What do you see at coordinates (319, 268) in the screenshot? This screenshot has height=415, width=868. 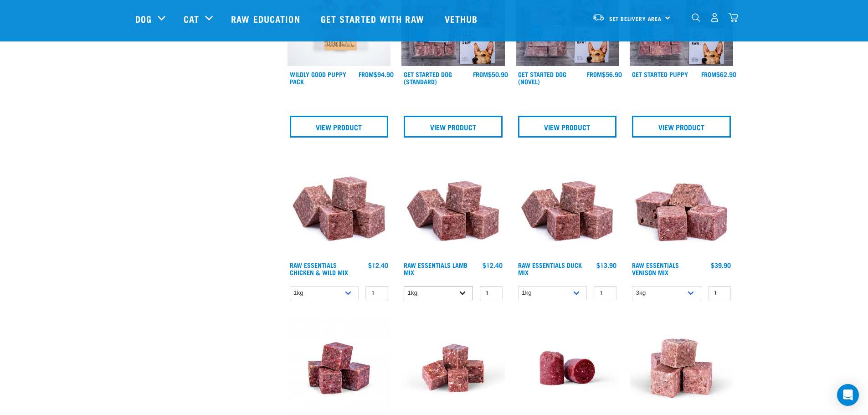 I see `a: Raw Essentials Chicken & Wild Mix` at bounding box center [319, 268].